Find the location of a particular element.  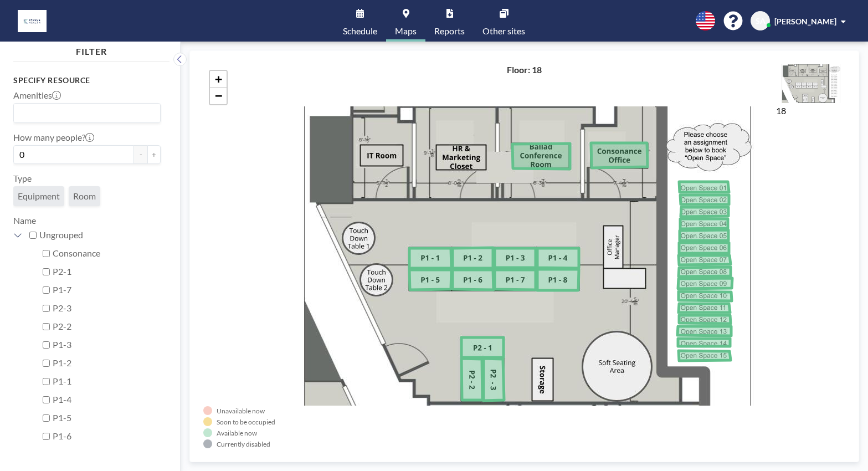

span: Schedule is located at coordinates (360, 31).